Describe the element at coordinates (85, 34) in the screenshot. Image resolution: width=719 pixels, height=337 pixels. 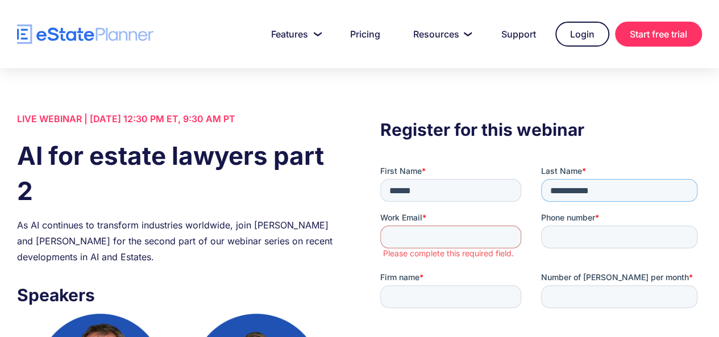
I see `a: home` at that location.